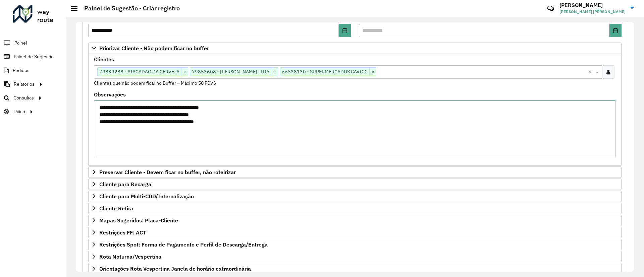 This screenshot has height=277, width=644. I want to click on div: Priorizar Cliente - Não podem ficar no buffer, so click(355, 110).